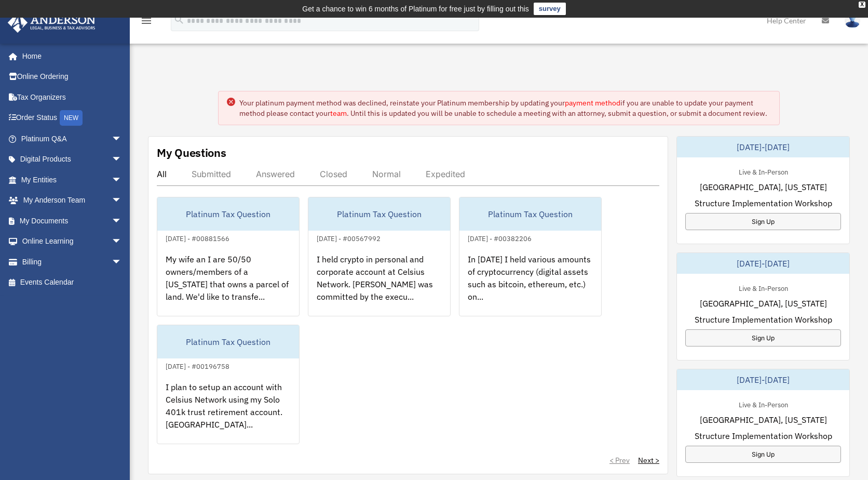 The width and height of the screenshot is (868, 480). Describe the element at coordinates (72, 139) in the screenshot. I see `a: Platinum Q&Aarrow_drop_down` at that location.